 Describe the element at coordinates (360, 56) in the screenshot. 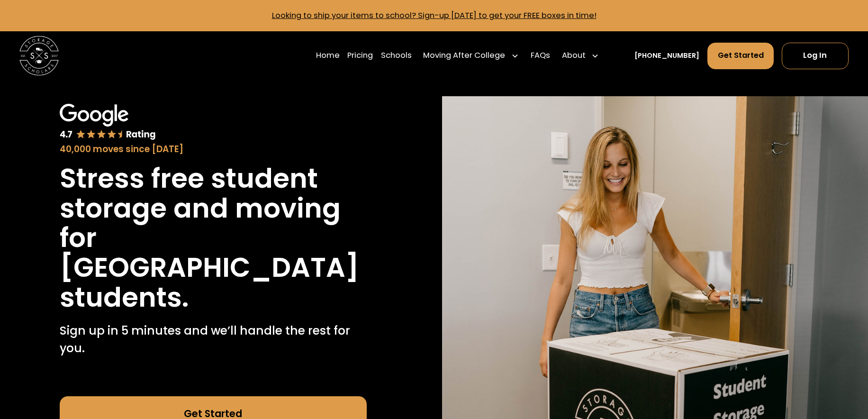

I see `a: Pricing` at that location.